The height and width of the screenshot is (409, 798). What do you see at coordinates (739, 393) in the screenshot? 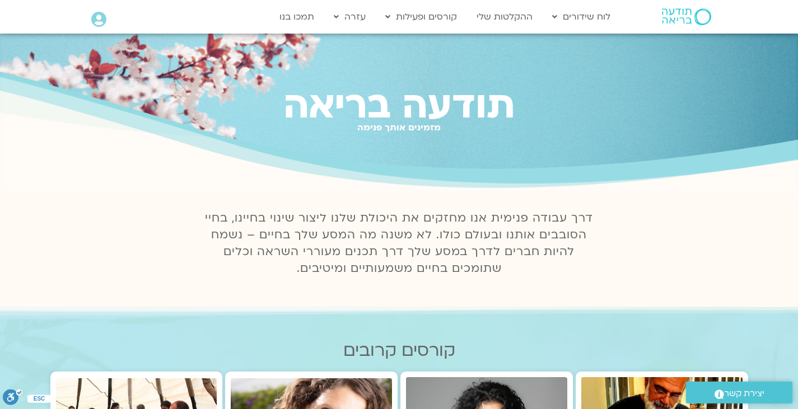
I see `a: יצירת קשר` at bounding box center [739, 393].